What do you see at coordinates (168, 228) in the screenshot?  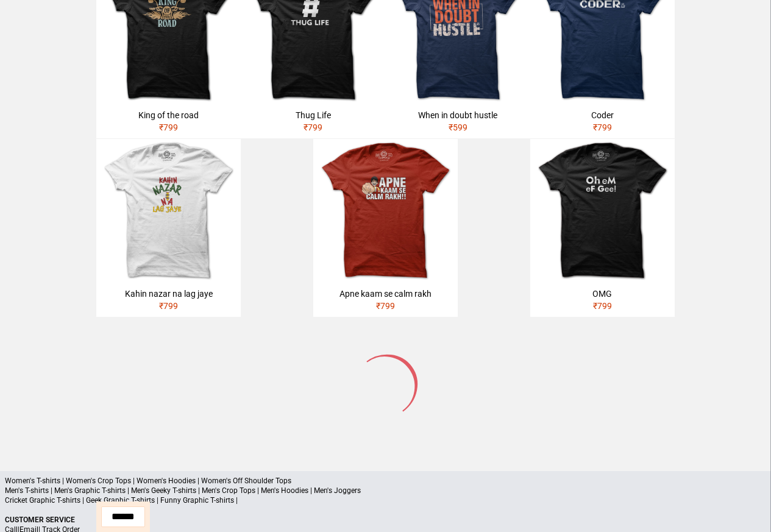 I see `a: Kahin nazar na lag jaye₹799` at bounding box center [168, 228].